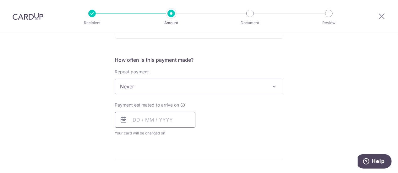 The height and width of the screenshot is (173, 398). What do you see at coordinates (28, 16) in the screenshot?
I see `img: CardUp` at bounding box center [28, 16].